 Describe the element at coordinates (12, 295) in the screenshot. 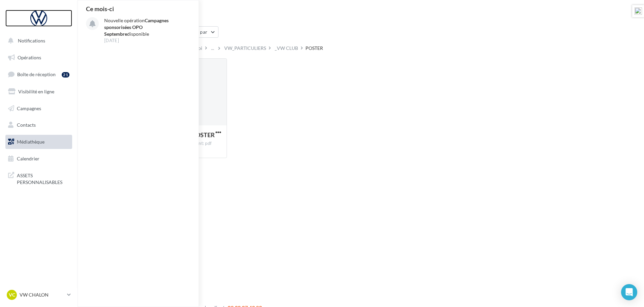

I see `span: VC` at that location.